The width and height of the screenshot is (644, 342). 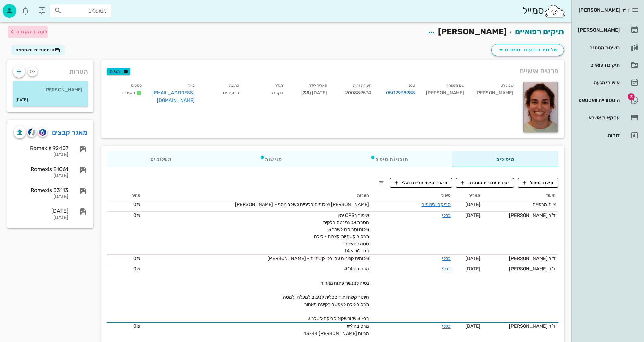 I want to click on a: עסקאות אשראי, so click(x=608, y=118).